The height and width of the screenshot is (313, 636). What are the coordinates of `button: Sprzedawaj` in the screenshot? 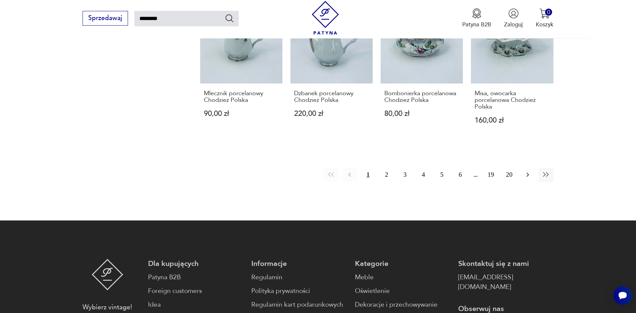 It's located at (105, 18).